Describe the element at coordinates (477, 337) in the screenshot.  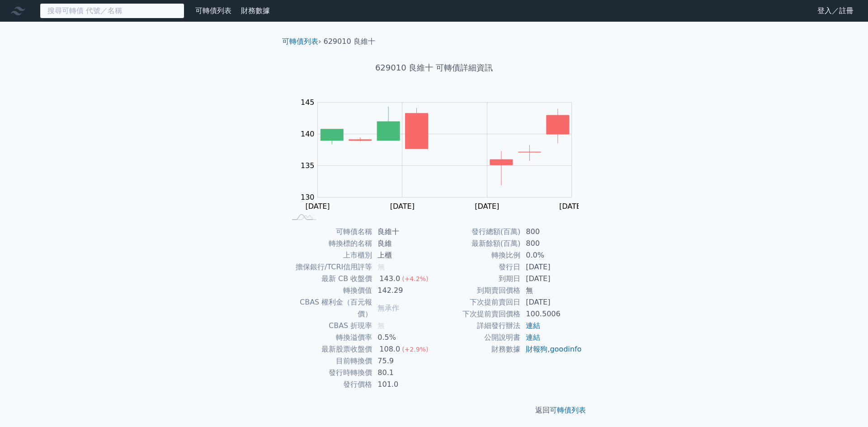
I see `td: 公開說明書` at that location.